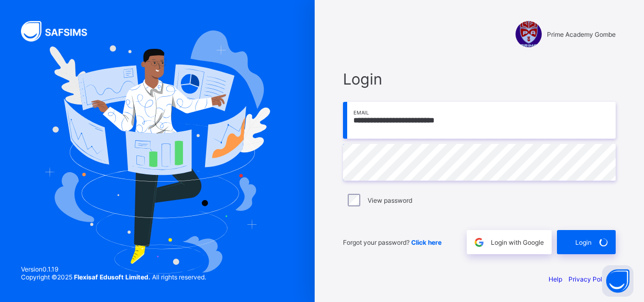 The image size is (644, 302). Describe the element at coordinates (390, 200) in the screenshot. I see `label: View password` at that location.